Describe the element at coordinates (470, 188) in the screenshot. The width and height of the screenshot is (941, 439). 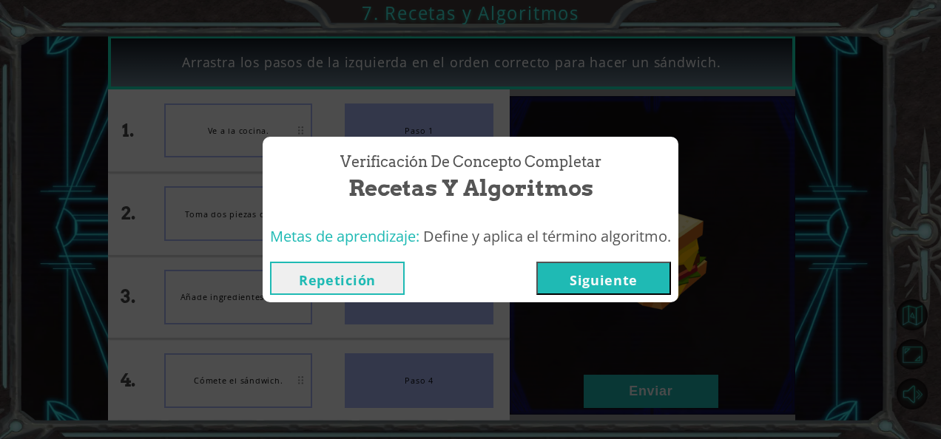
I see `span: Recetas y Algoritmos` at that location.